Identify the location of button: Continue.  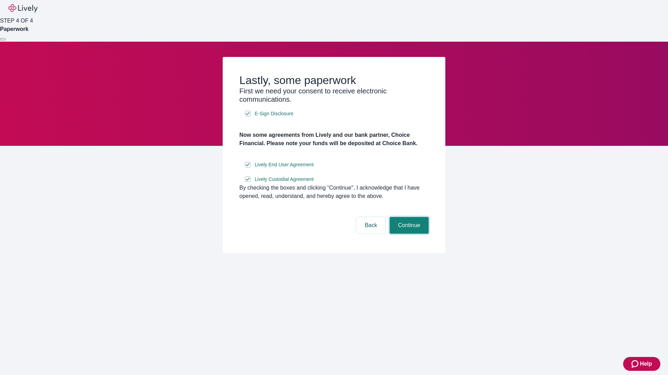
(409, 226).